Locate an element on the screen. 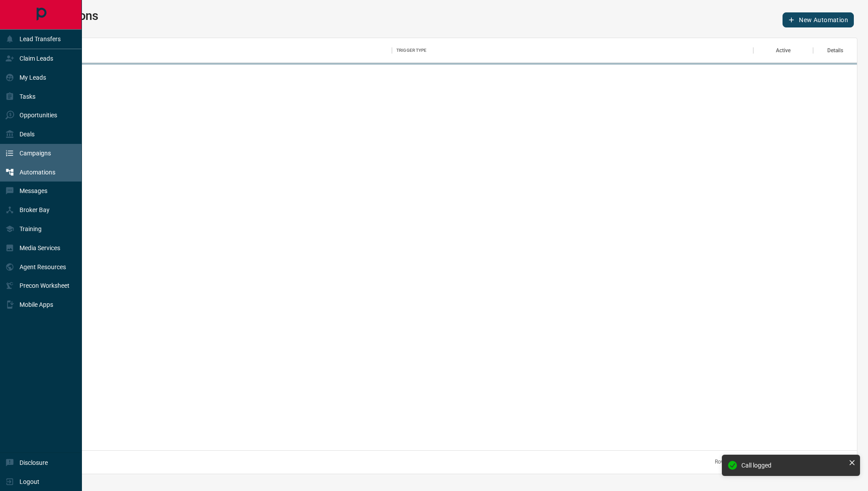  button: New Automation is located at coordinates (818, 20).